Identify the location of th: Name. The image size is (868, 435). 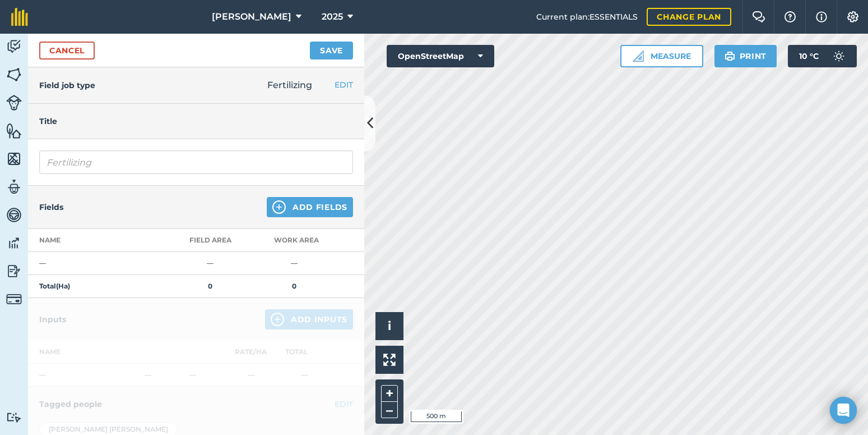
(98, 240).